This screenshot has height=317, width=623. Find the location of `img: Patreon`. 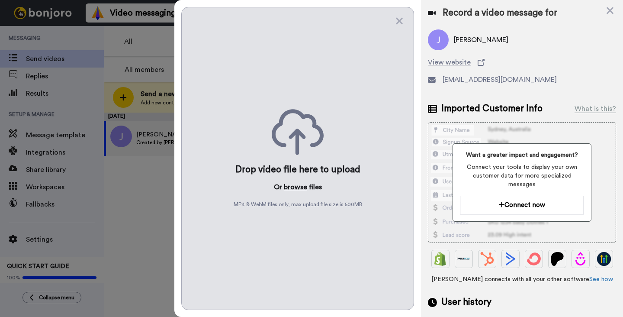

img: Patreon is located at coordinates (558, 259).